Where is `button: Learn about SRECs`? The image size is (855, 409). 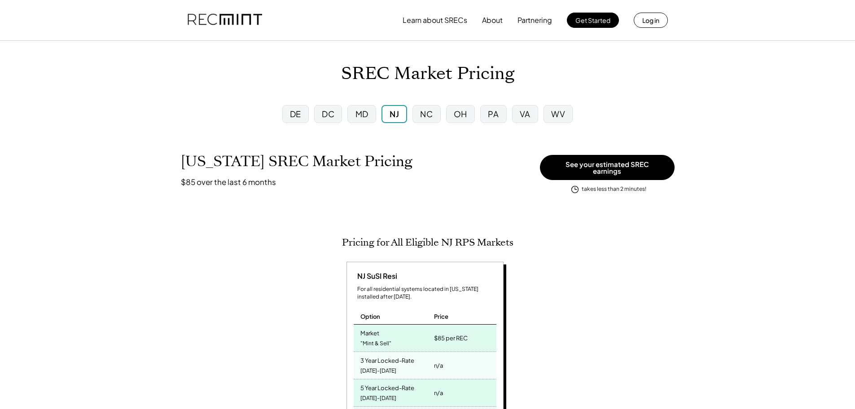
button: Learn about SRECs is located at coordinates (435, 20).